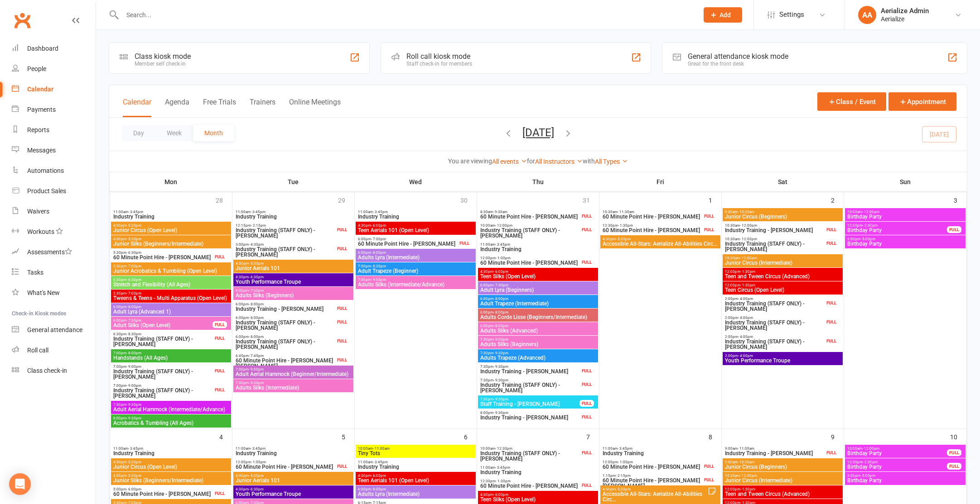 The image size is (980, 504). I want to click on span: Adult Aerial Hammock (Intermediate/Advance), so click(171, 410).